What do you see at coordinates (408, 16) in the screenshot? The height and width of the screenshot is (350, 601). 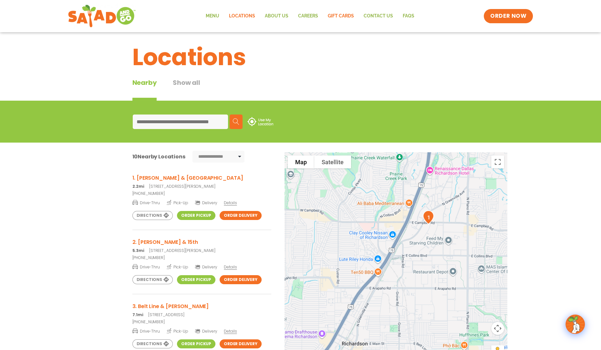 I see `a: FAQs` at bounding box center [408, 16].